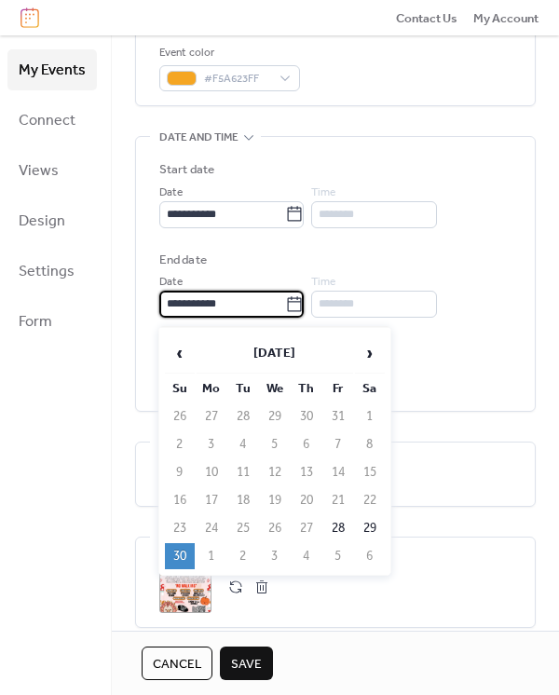 Image resolution: width=559 pixels, height=695 pixels. What do you see at coordinates (212, 473) in the screenshot?
I see `td: 10` at bounding box center [212, 473].